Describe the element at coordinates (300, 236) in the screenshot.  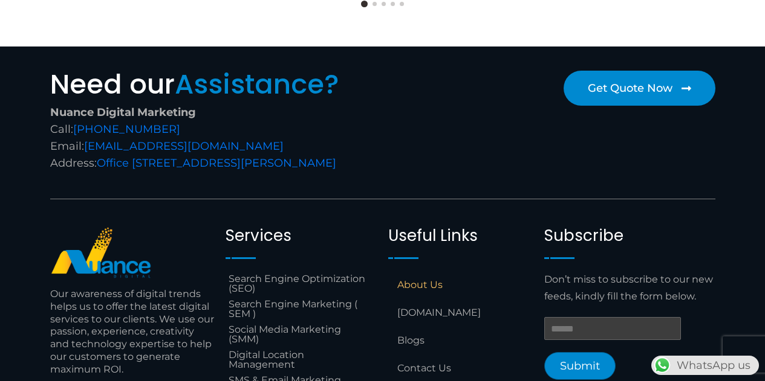
I see `h2: Services` at that location.